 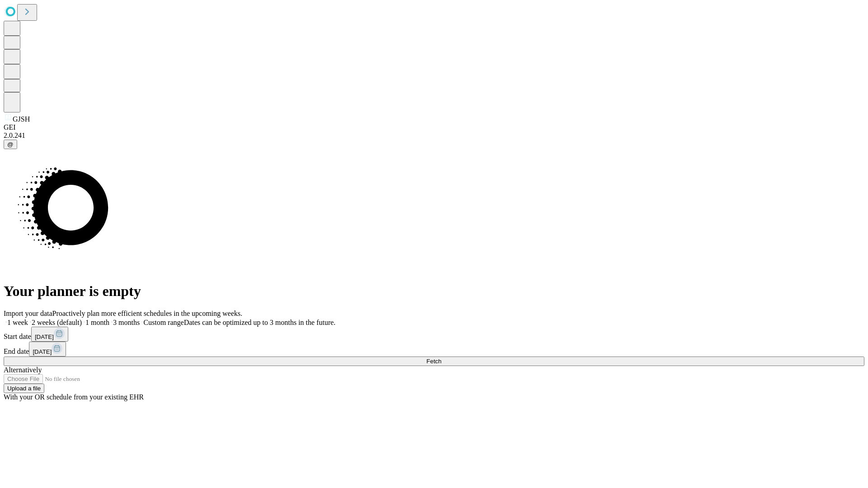 What do you see at coordinates (434, 334) in the screenshot?
I see `div: Start date` at bounding box center [434, 334].